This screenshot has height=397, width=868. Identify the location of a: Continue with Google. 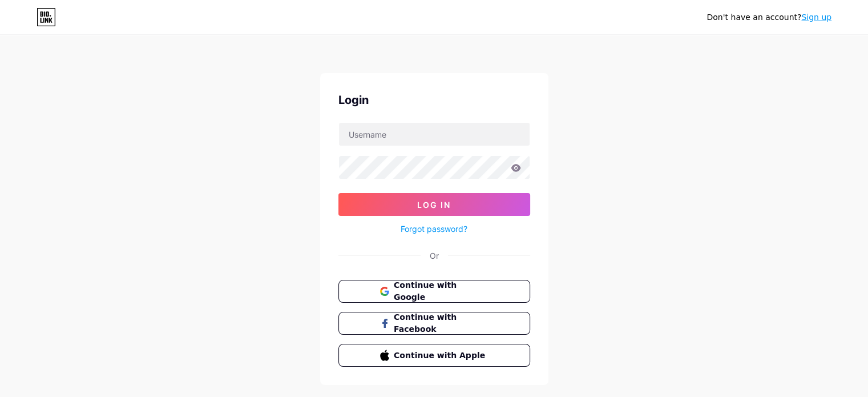
(435, 291).